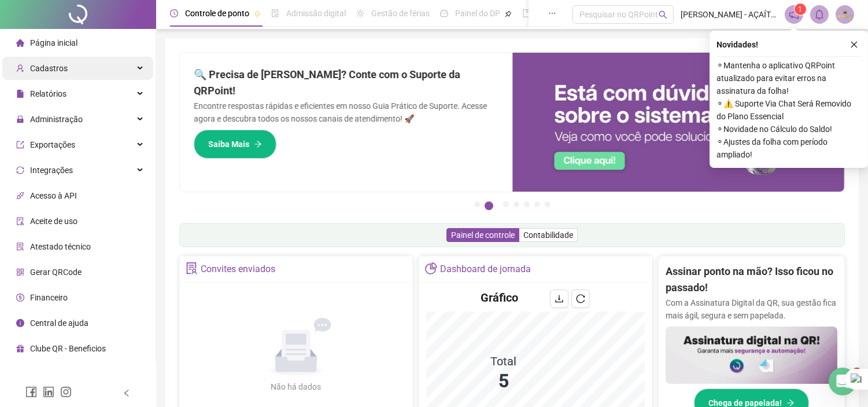  Describe the element at coordinates (59, 323) in the screenshot. I see `span: Central de ajuda` at that location.